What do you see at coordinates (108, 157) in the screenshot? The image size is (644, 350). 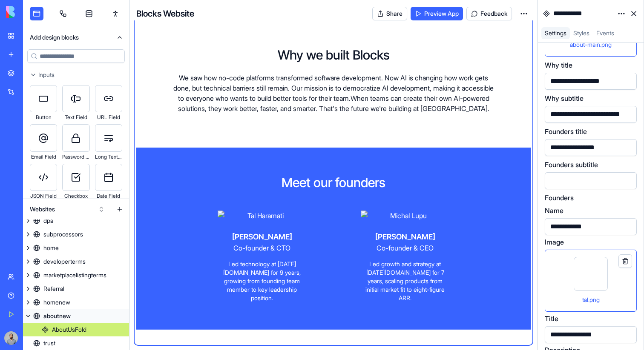 I see `div: Long Text Field` at bounding box center [108, 157].